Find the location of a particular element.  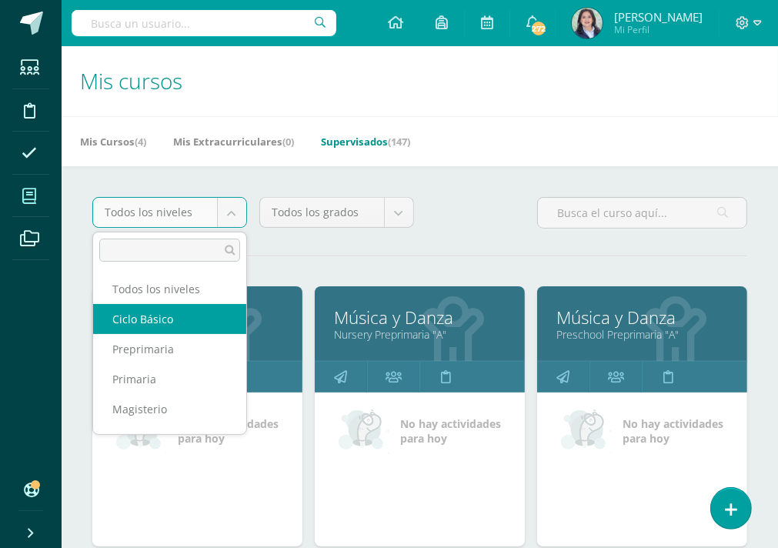

div: Primaria is located at coordinates (169, 379).